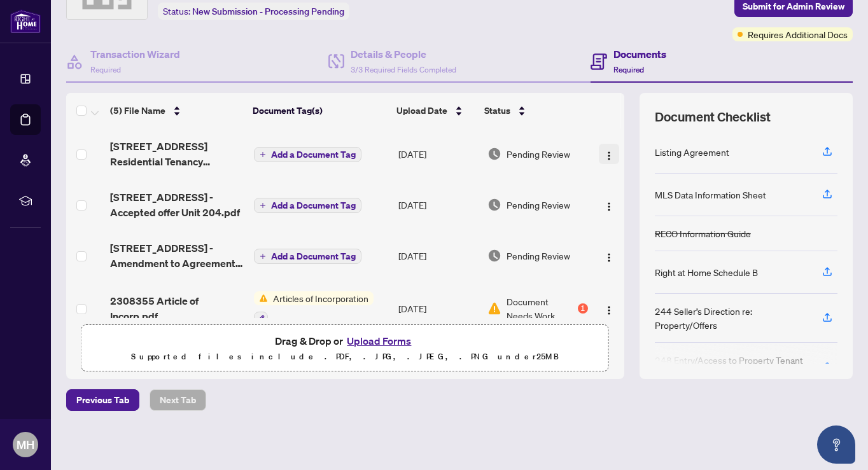  Describe the element at coordinates (268, 12) in the screenshot. I see `span: New Submission - Processing Pending` at that location.